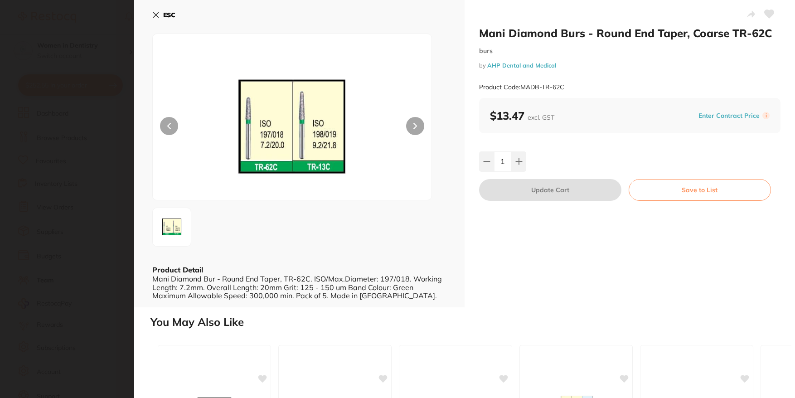  What do you see at coordinates (766, 116) in the screenshot?
I see `label: i` at bounding box center [766, 116].